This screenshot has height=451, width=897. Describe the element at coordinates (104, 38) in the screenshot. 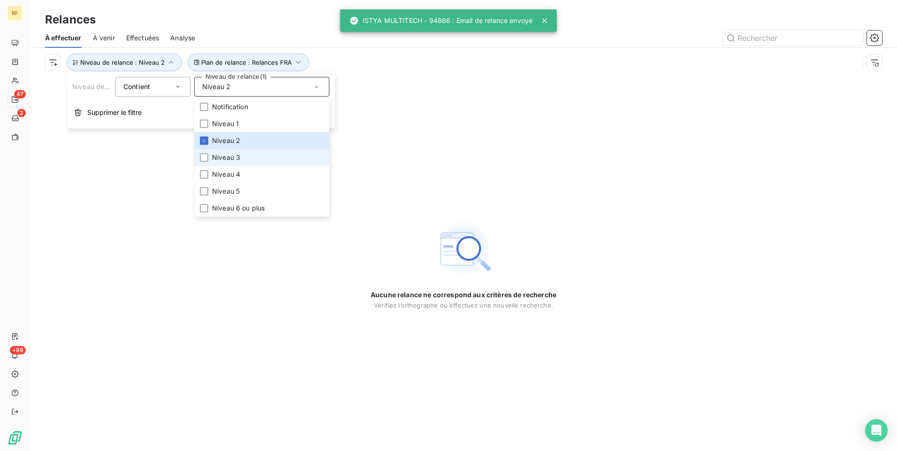

I see `span: À venir` at that location.